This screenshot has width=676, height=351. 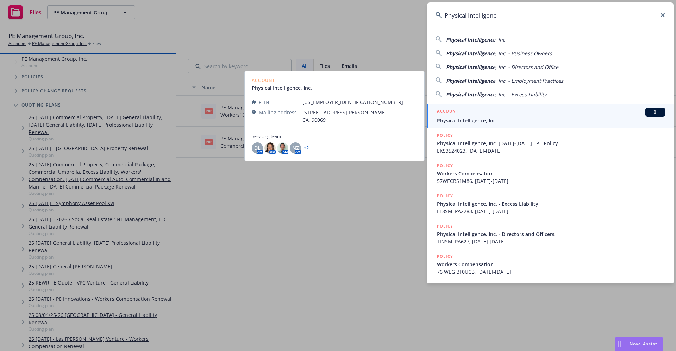 I want to click on span: Physical Intelligence, Inc., so click(x=551, y=120).